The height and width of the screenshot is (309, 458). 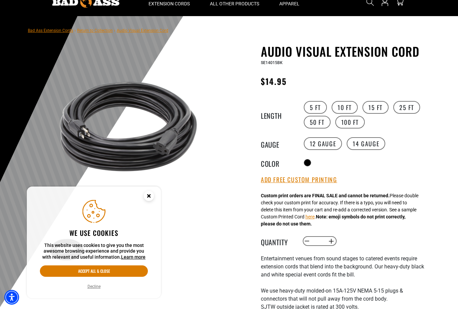 What do you see at coordinates (234, 4) in the screenshot?
I see `span: All Other Products` at bounding box center [234, 4].